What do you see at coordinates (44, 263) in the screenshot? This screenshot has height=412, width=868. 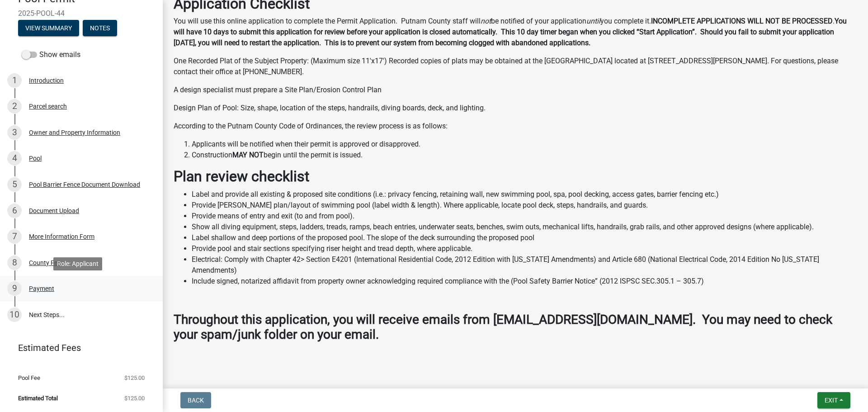 I see `div: County Fee` at bounding box center [44, 263].